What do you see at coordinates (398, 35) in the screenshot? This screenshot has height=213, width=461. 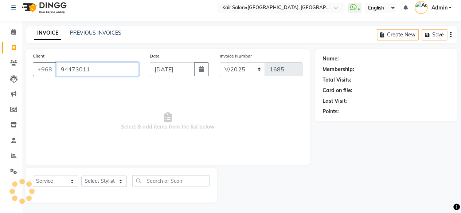 I see `button: Create New` at bounding box center [398, 35].